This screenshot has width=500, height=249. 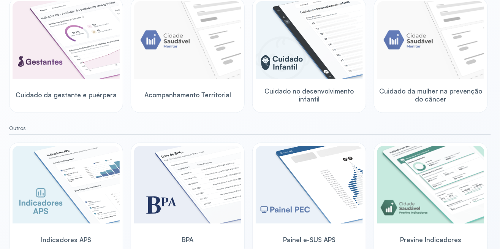 I want to click on img: previne-brasil.png, so click(x=431, y=185).